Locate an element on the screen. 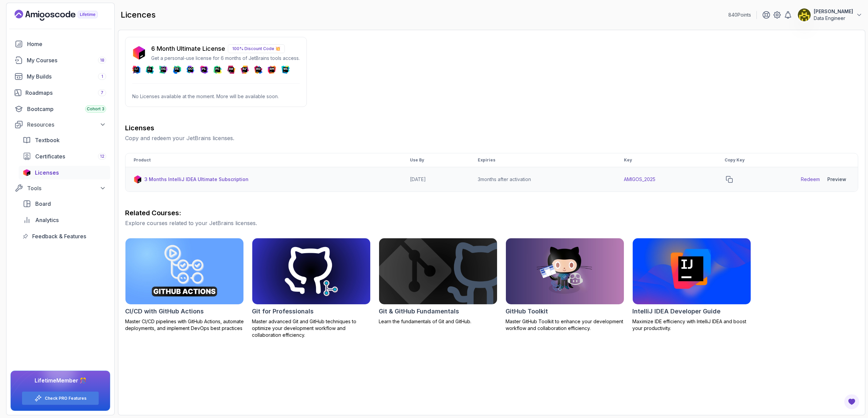 This screenshot has width=868, height=418. div: Bootcamp is located at coordinates (66, 109).